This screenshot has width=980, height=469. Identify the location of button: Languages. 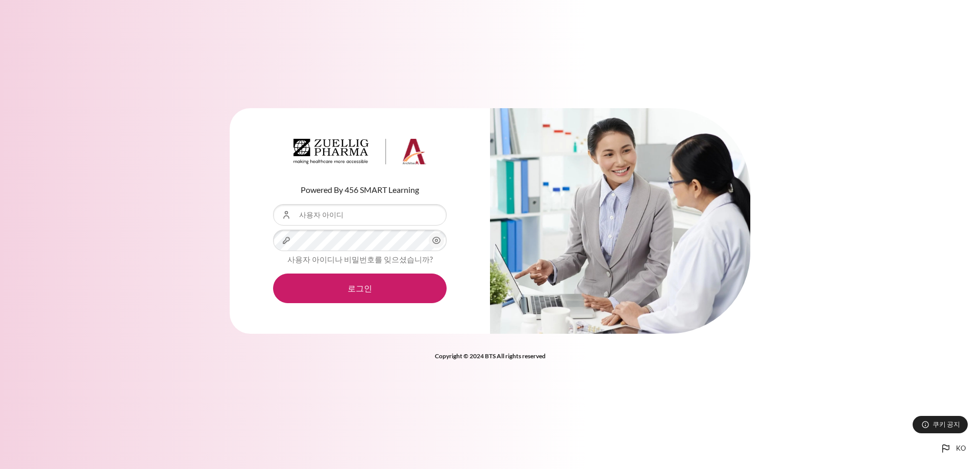
(953, 449).